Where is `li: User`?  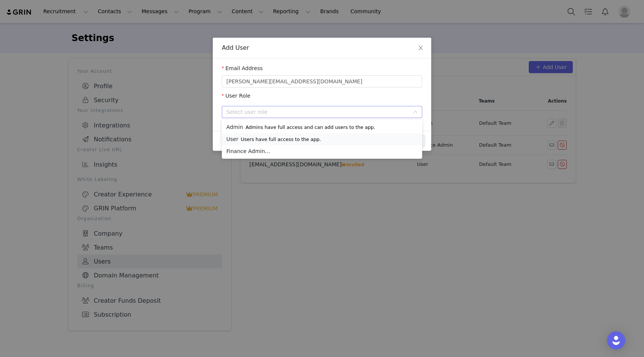
li: User is located at coordinates (322, 139).